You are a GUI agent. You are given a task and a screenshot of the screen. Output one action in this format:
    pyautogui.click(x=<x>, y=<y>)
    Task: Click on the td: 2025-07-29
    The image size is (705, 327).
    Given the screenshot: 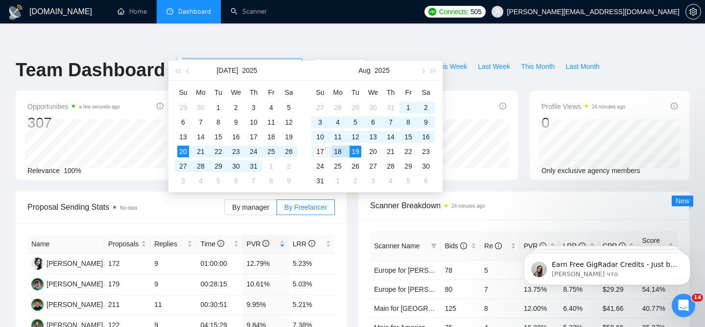 What is the action you would take?
    pyautogui.click(x=355, y=108)
    